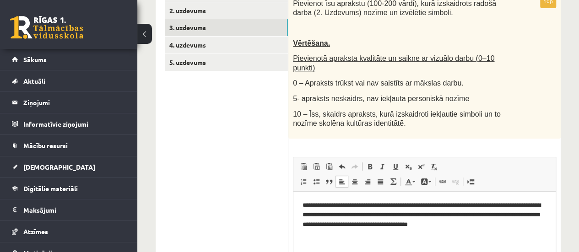 The height and width of the screenshot is (252, 579). What do you see at coordinates (69, 210) in the screenshot?
I see `a: Maksājumi` at bounding box center [69, 210].